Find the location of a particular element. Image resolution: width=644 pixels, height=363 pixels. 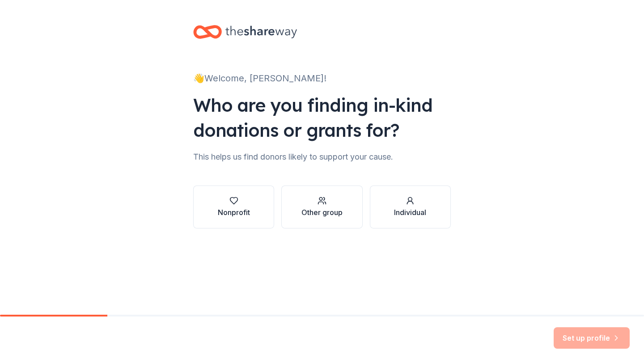

div: Who are you finding in-kind donations or grants for? is located at coordinates (322, 117).